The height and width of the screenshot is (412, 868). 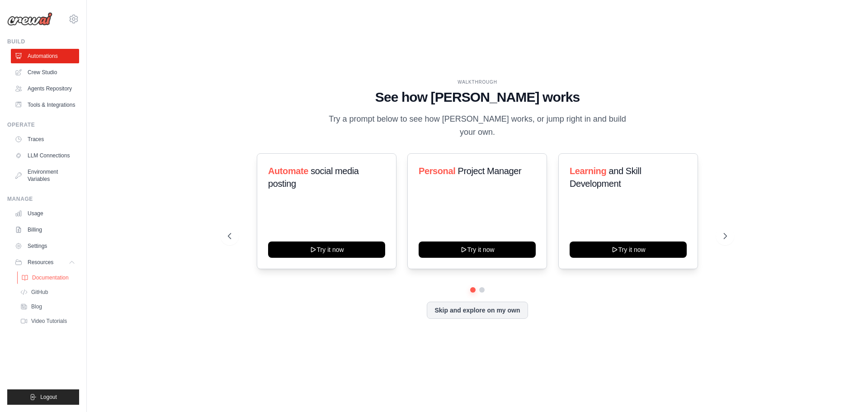 What do you see at coordinates (45, 246) in the screenshot?
I see `a: Settings` at bounding box center [45, 246].